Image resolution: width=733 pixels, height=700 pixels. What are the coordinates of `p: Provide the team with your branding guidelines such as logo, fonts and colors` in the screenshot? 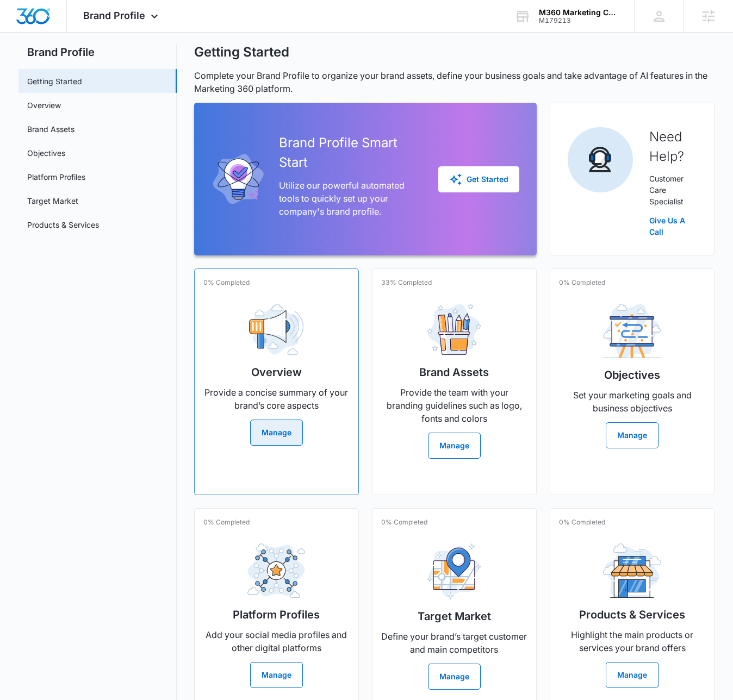 It's located at (454, 405).